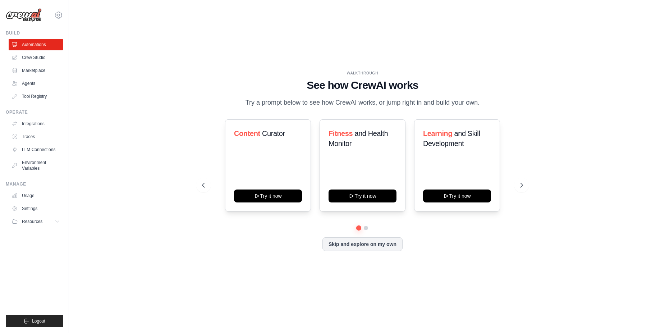 Image resolution: width=656 pixels, height=333 pixels. What do you see at coordinates (36, 96) in the screenshot?
I see `a: Tool Registry` at bounding box center [36, 96].